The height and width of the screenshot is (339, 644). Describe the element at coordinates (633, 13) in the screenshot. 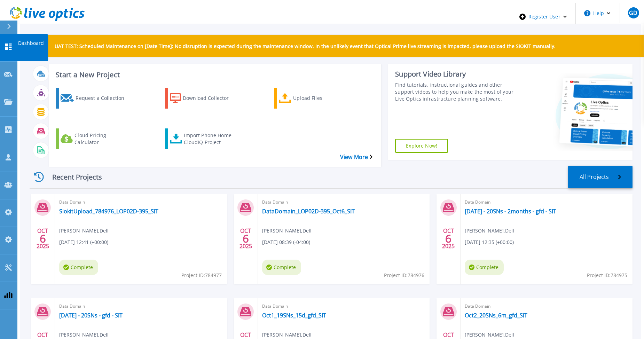

I see `span: GD` at that location.